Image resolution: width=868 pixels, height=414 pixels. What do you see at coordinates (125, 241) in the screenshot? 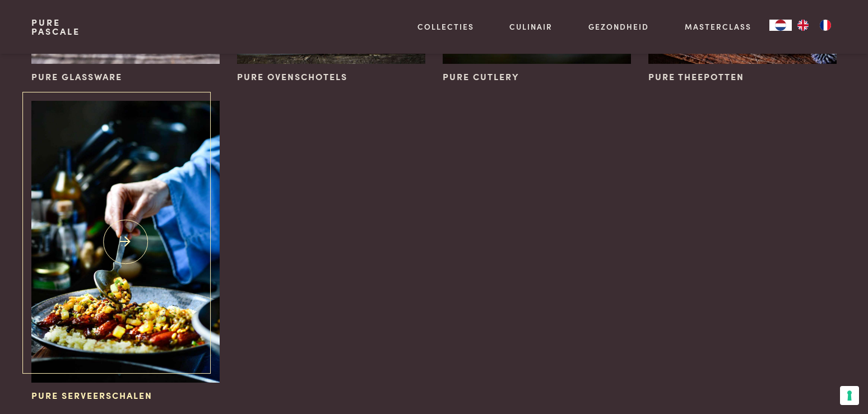
I see `img: Pure serveerschalen` at bounding box center [125, 241].